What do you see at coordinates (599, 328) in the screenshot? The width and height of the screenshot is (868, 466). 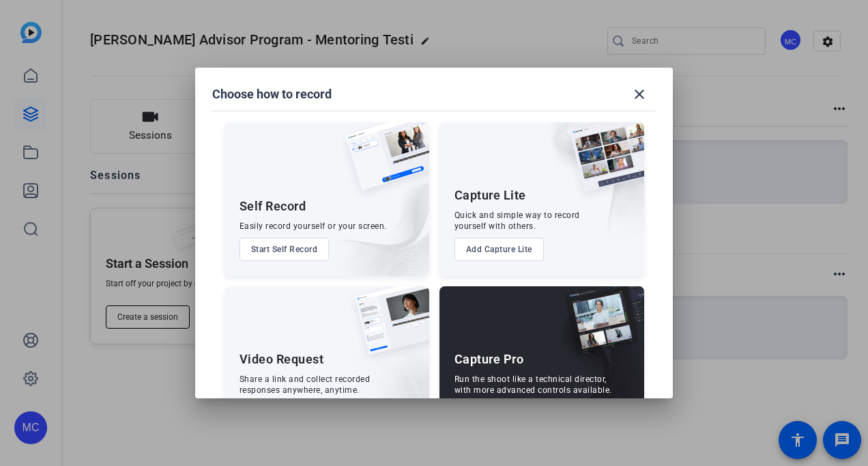 I see `img: capture-pro.png` at bounding box center [599, 328].